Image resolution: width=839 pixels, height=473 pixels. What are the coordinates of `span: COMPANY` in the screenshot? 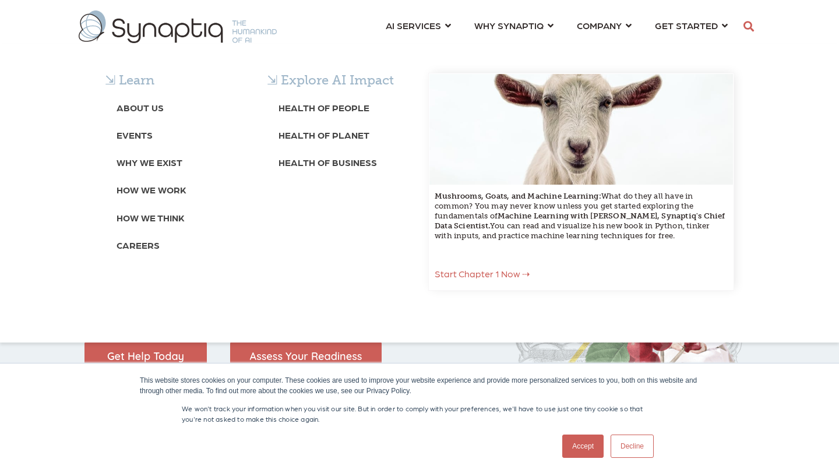 It's located at (599, 25).